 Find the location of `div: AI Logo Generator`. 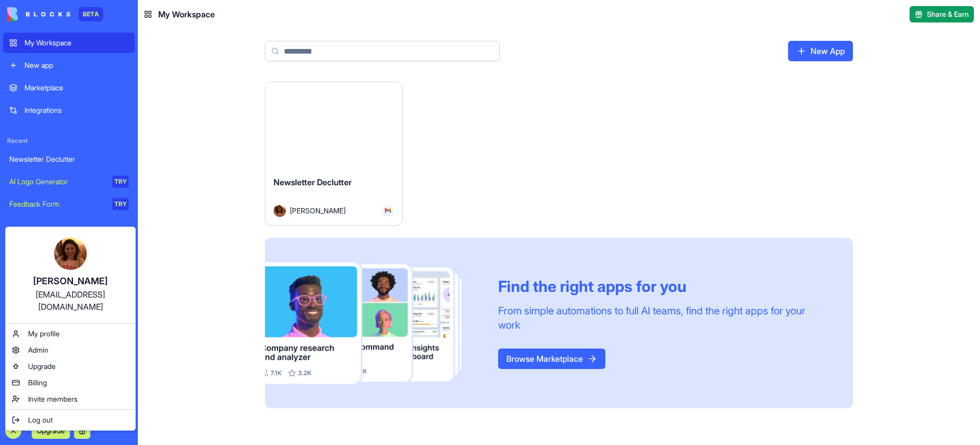

div: AI Logo Generator is located at coordinates (57, 182).